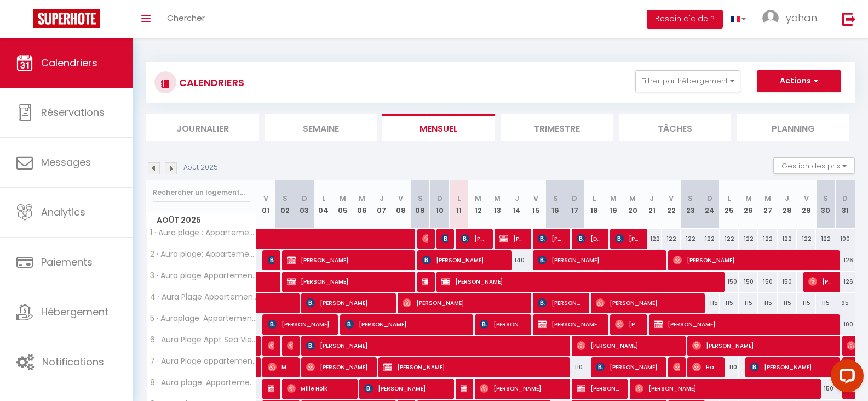 The width and height of the screenshot is (868, 401). What do you see at coordinates (671, 204) in the screenshot?
I see `th: 22` at bounding box center [671, 204].